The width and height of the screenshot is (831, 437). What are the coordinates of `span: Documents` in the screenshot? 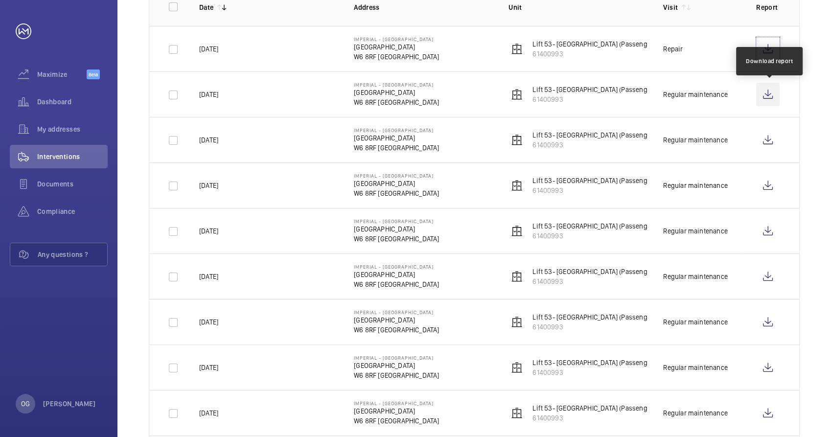 It's located at (72, 184).